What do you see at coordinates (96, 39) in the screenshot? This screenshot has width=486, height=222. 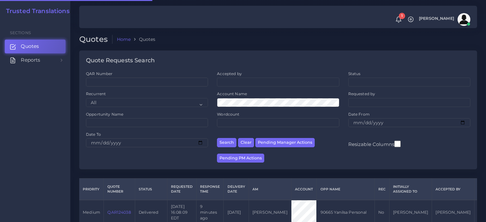 I see `h2: Quotes` at bounding box center [96, 39].